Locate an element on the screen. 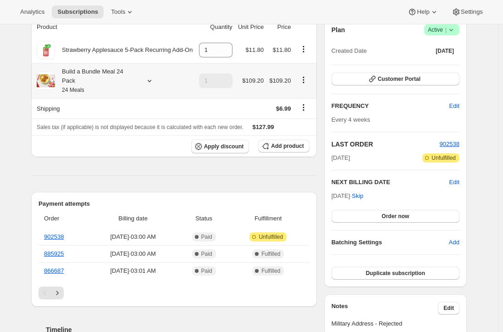 The height and width of the screenshot is (332, 503). button: Tools is located at coordinates (122, 12).